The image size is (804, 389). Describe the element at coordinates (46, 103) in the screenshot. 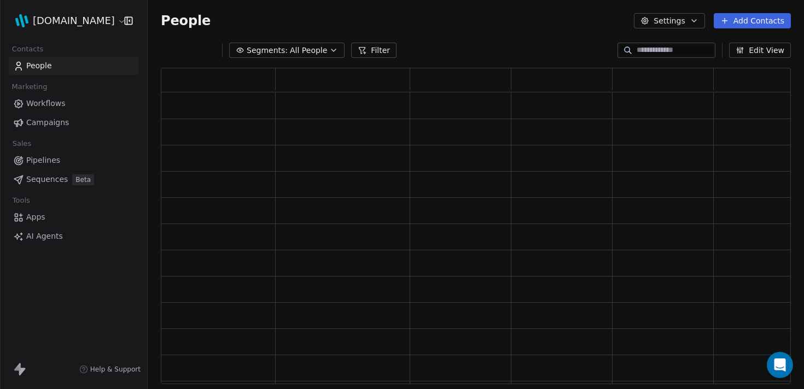

I see `span: Workflows` at that location.